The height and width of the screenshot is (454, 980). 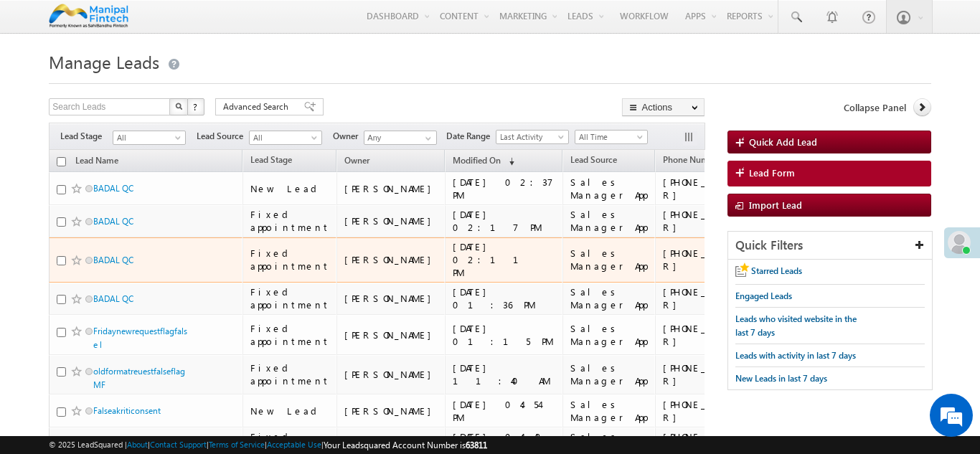 I want to click on span: (sorted descending), so click(x=508, y=161).